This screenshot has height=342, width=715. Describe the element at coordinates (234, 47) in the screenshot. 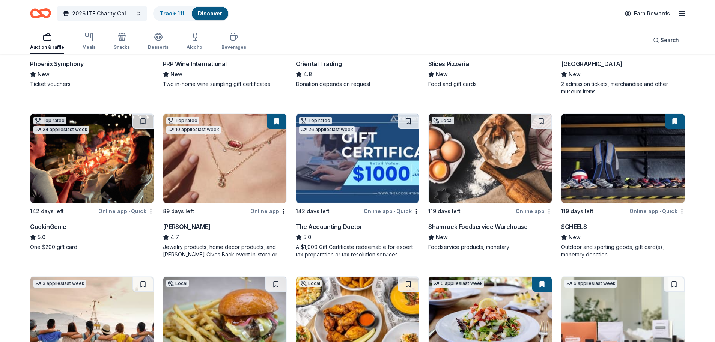

I see `div: Beverages` at that location.